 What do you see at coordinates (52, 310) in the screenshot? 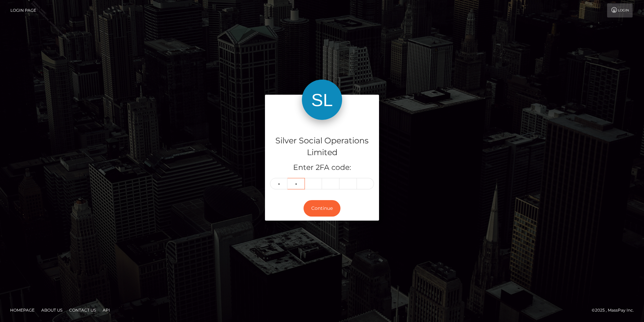
I see `a: About Us` at bounding box center [52, 310].